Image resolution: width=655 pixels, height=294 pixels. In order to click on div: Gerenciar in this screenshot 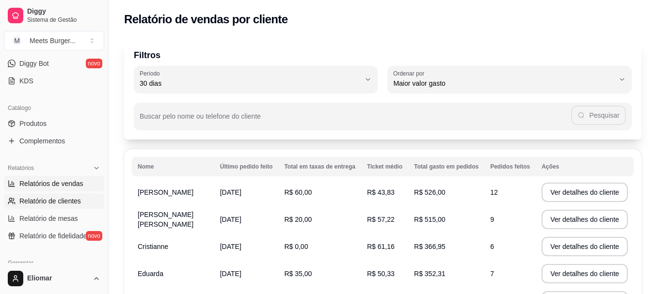, I will do `click(54, 263)`.